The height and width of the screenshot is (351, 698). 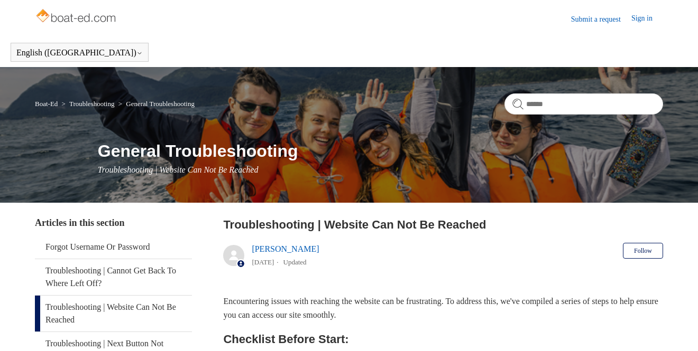 I want to click on span: Articles in this section, so click(x=79, y=223).